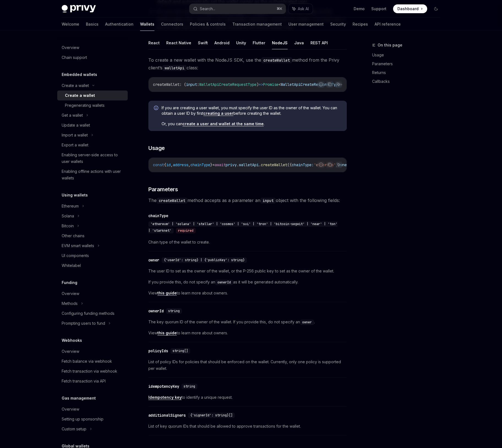  What do you see at coordinates (83, 323) in the screenshot?
I see `div: Prompting users to fund` at bounding box center [83, 323].